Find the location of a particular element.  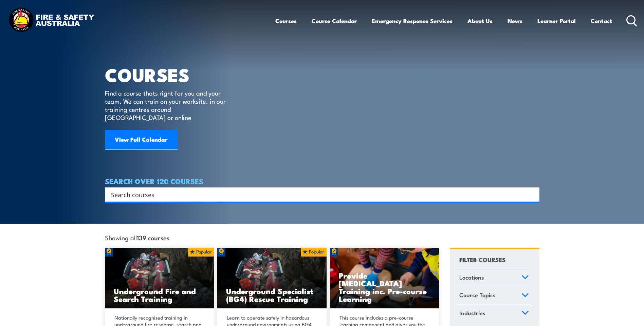

h3: Underground Fire and Search Training is located at coordinates (160, 295).